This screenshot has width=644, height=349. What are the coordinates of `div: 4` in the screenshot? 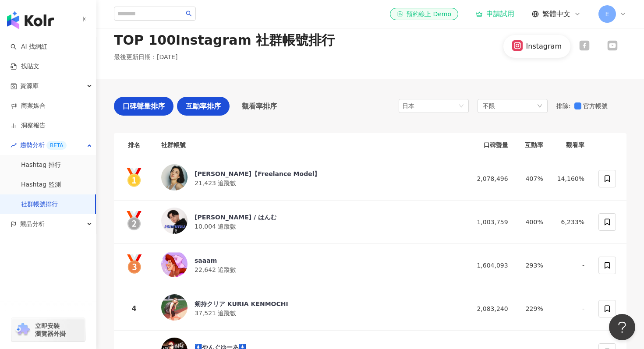 It's located at (134, 308).